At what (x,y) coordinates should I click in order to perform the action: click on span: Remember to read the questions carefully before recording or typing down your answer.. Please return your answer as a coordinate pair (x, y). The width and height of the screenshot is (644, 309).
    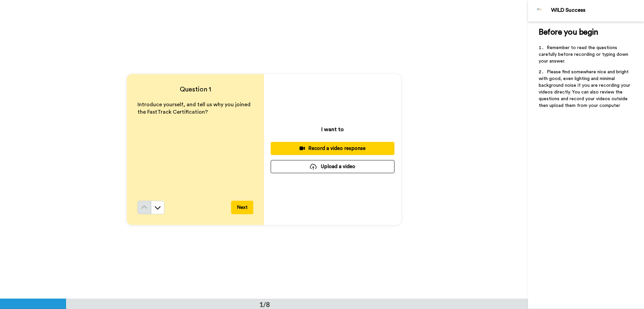
    Looking at the image, I should click on (584, 54).